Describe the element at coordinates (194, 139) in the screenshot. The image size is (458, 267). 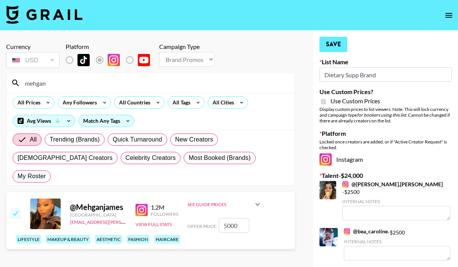
I see `span: New Creators` at that location.